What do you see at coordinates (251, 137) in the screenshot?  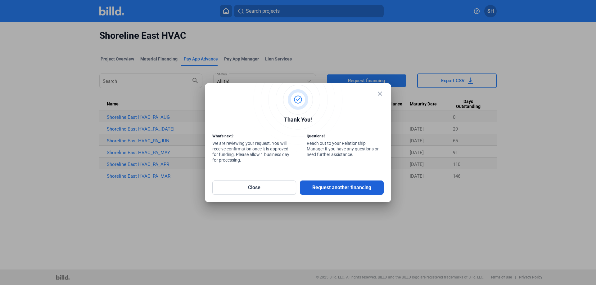 I see `div: What’s next?` at bounding box center [251, 137].